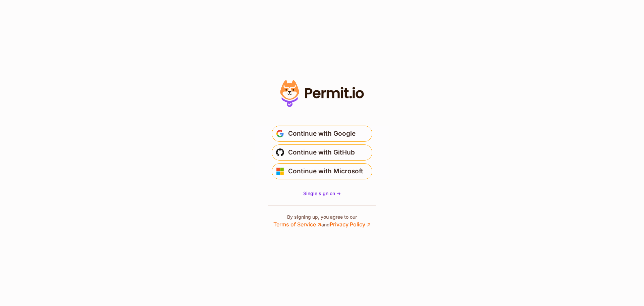 The width and height of the screenshot is (644, 306). Describe the element at coordinates (322, 193) in the screenshot. I see `a: Single sign on ->` at that location.